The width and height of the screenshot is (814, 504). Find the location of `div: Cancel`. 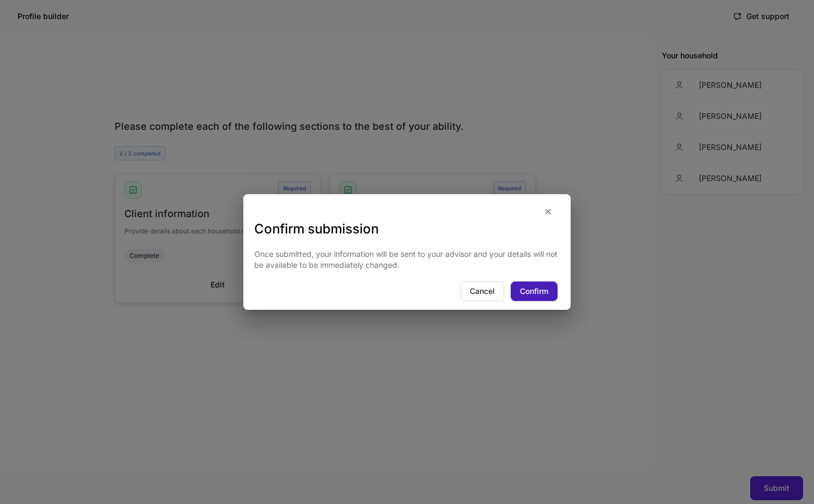

div: Cancel is located at coordinates (482, 291).